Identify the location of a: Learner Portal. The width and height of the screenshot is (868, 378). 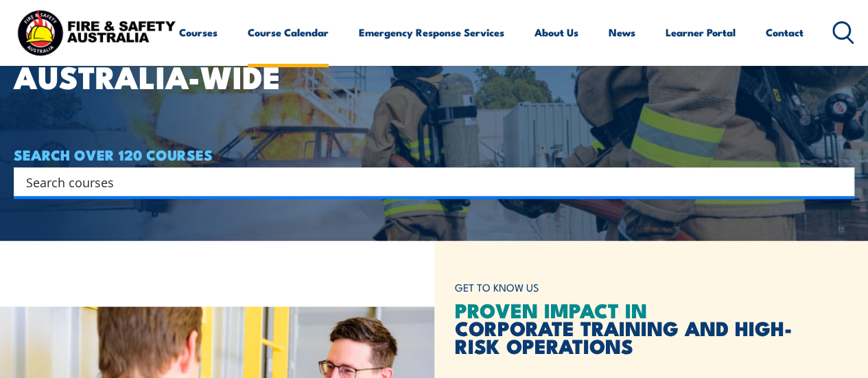
(701, 32).